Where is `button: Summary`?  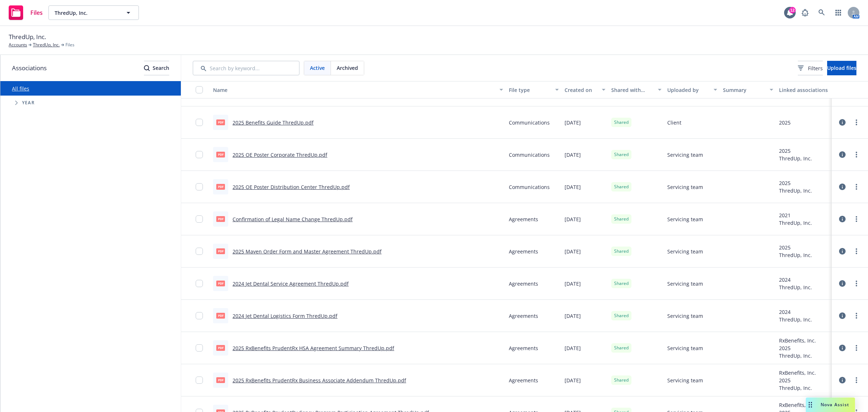 button: Summary is located at coordinates (748, 90).